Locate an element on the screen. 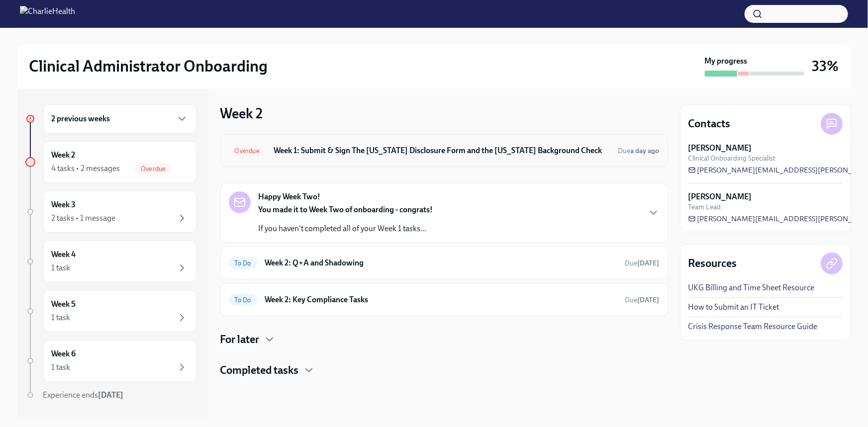  span: Team Lead is located at coordinates (705, 207).